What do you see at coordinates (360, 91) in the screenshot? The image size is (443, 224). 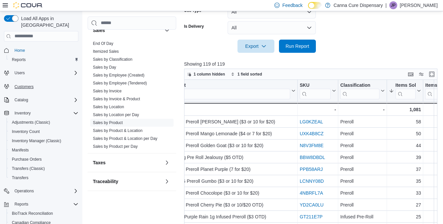 I see `div: Classification` at bounding box center [360, 91].